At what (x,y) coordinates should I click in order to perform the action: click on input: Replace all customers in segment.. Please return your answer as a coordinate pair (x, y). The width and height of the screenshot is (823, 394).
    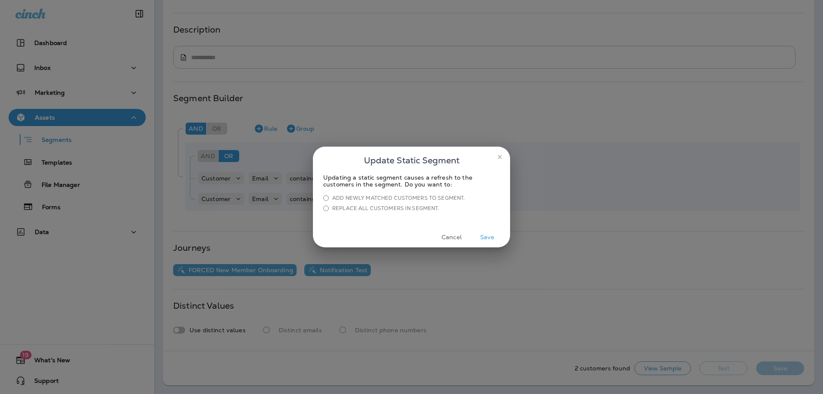
    Looking at the image, I should click on (326, 208).